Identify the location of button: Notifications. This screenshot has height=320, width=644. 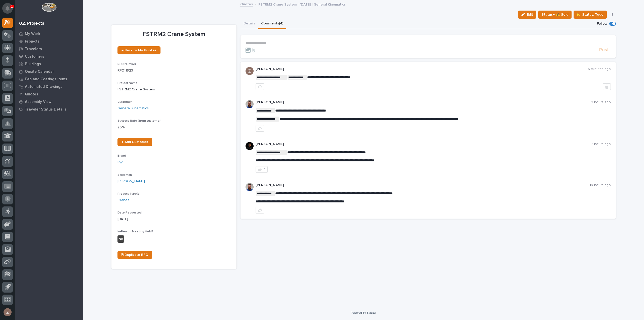
(8, 8).